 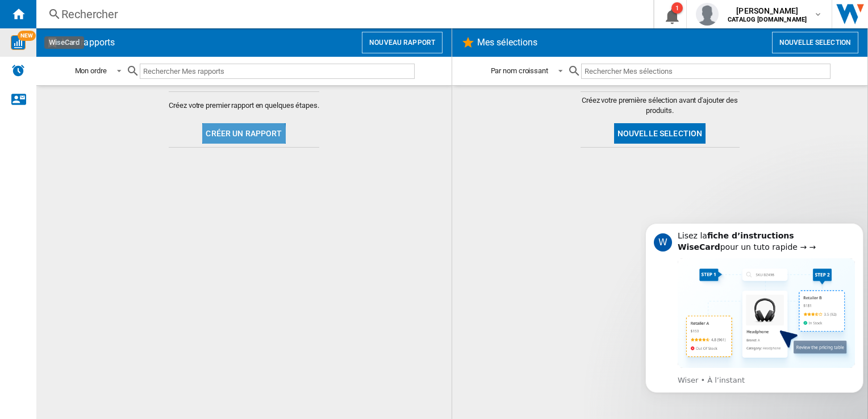 I want to click on button: Nouveau rapport, so click(x=402, y=42).